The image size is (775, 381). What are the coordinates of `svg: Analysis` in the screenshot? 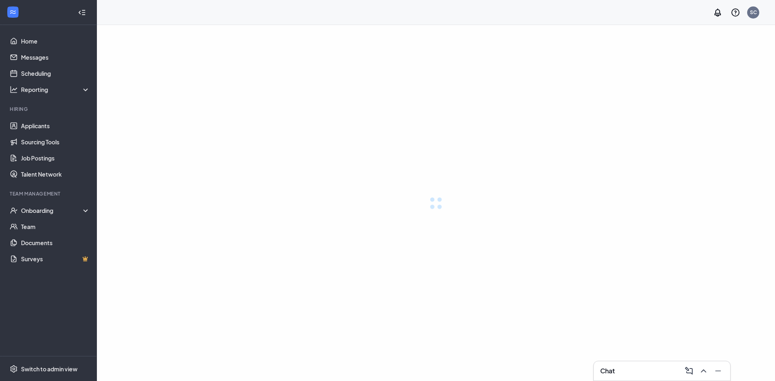 It's located at (14, 90).